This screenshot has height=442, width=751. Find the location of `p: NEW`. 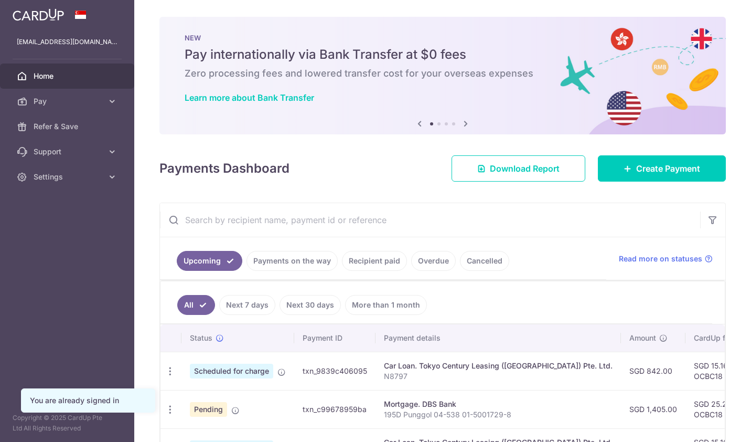

p: NEW is located at coordinates (443, 38).